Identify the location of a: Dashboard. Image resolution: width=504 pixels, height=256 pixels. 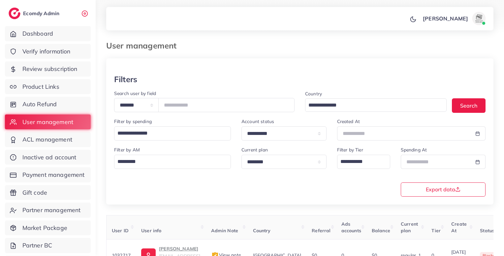
(48, 34).